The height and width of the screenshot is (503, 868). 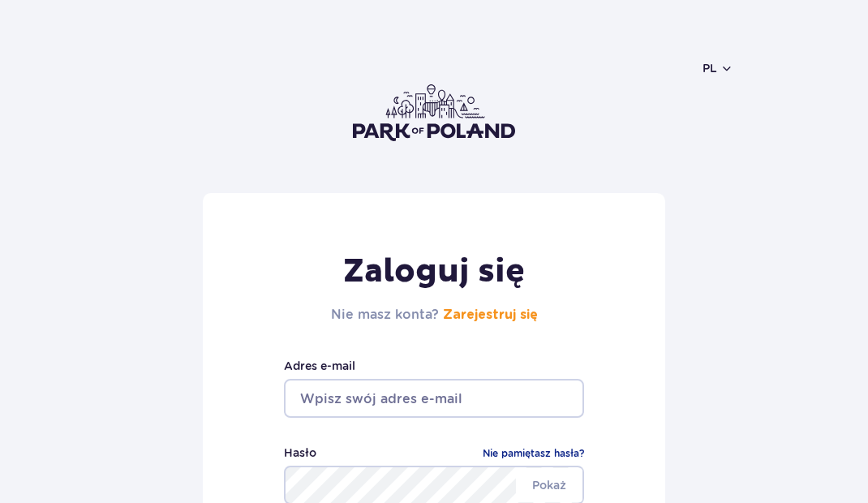 What do you see at coordinates (490, 315) in the screenshot?
I see `a: Zarejestruj się` at bounding box center [490, 315].